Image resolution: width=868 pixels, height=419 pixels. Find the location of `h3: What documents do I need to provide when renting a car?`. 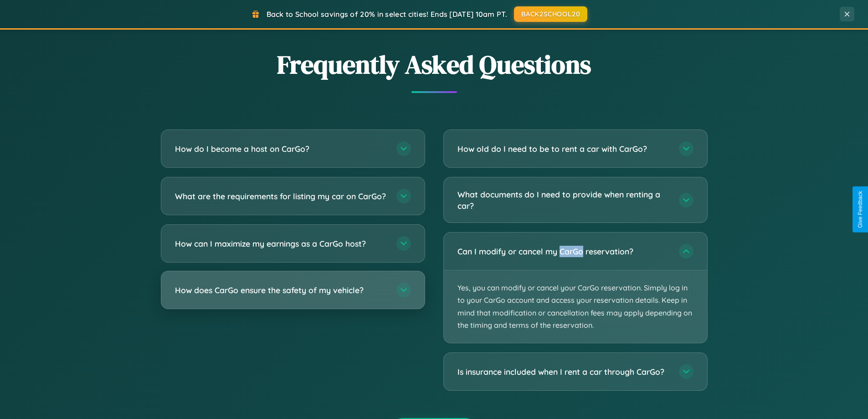

h3: What documents do I need to provide when renting a car? is located at coordinates (563, 200).